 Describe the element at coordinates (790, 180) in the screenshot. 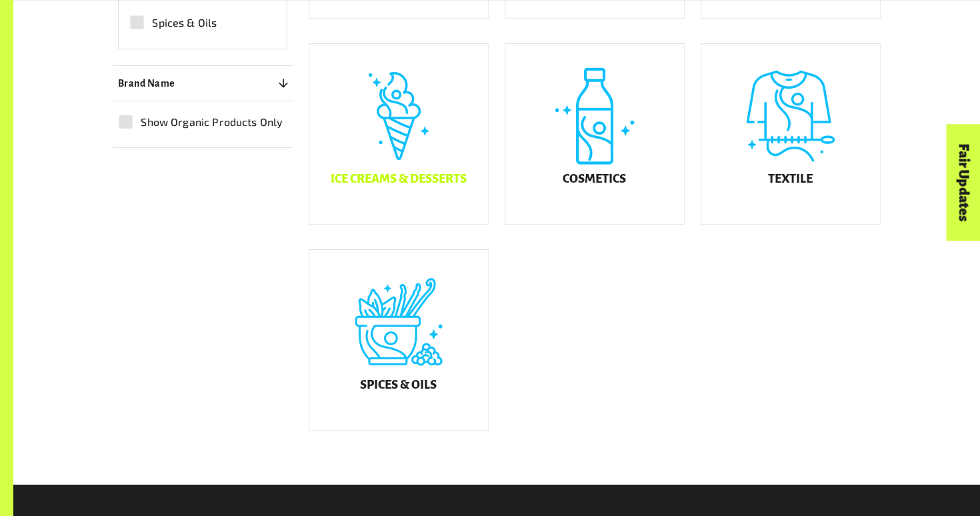

I see `h5: Textile` at that location.